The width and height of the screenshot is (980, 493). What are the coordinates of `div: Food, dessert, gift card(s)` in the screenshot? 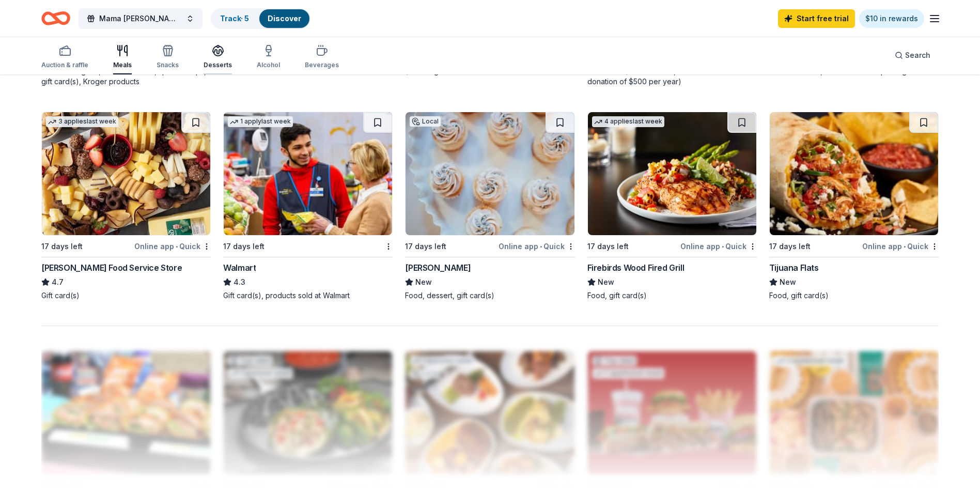 It's located at (490, 296).